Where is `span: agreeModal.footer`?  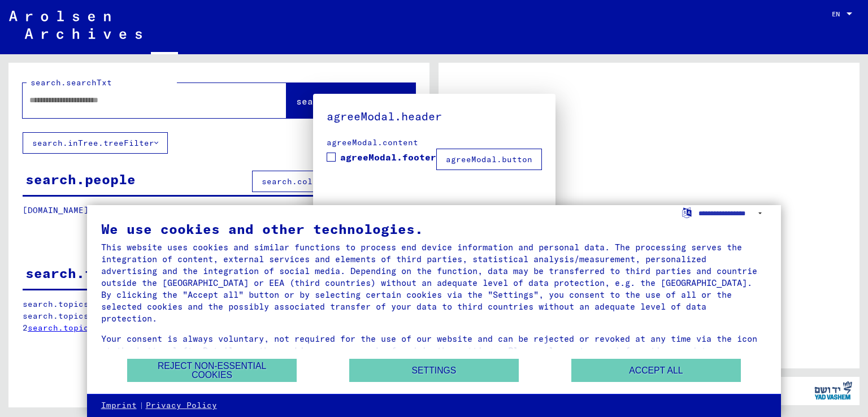 span: agreeModal.footer is located at coordinates (388, 157).